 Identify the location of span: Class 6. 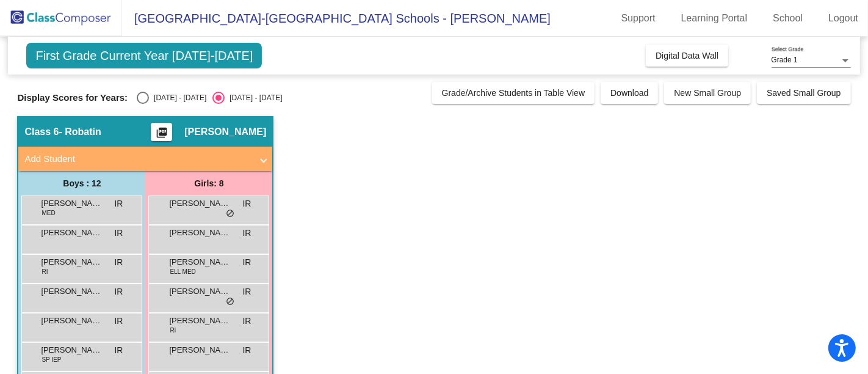
(41, 132).